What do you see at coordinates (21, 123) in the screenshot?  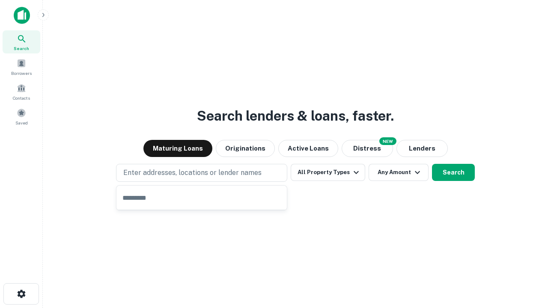 I see `span: Saved` at bounding box center [21, 123].